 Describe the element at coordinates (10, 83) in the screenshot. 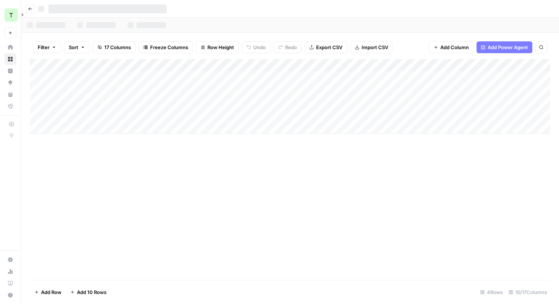

I see `a: Opportunities` at that location.